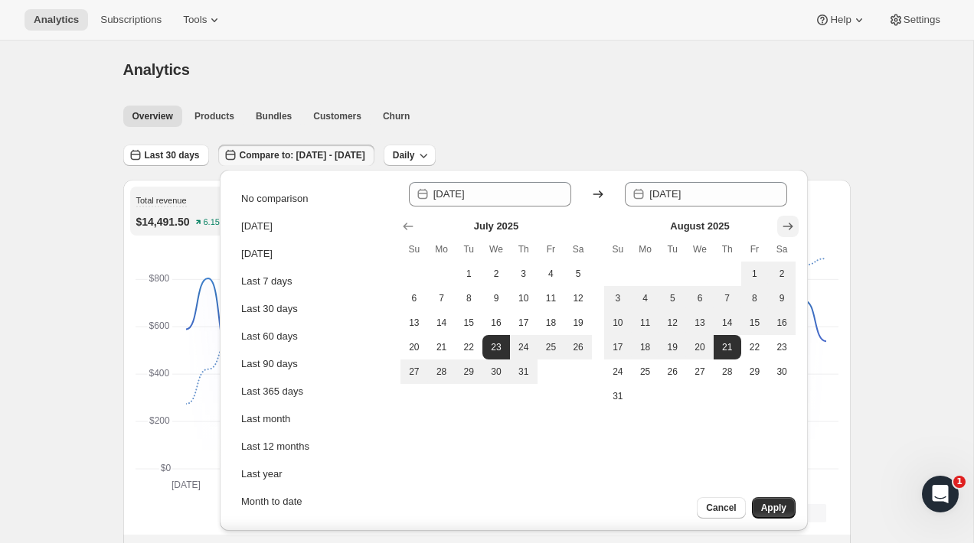  What do you see at coordinates (773, 508) in the screenshot?
I see `button: Apply` at bounding box center [773, 508].